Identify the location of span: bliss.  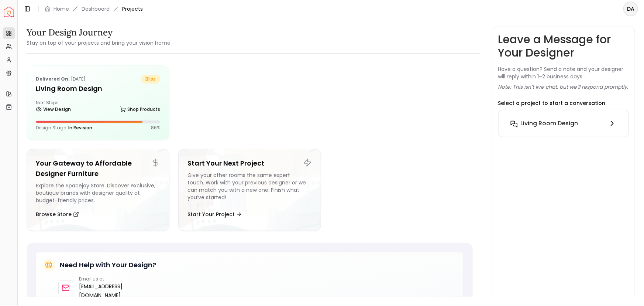
(151, 79).